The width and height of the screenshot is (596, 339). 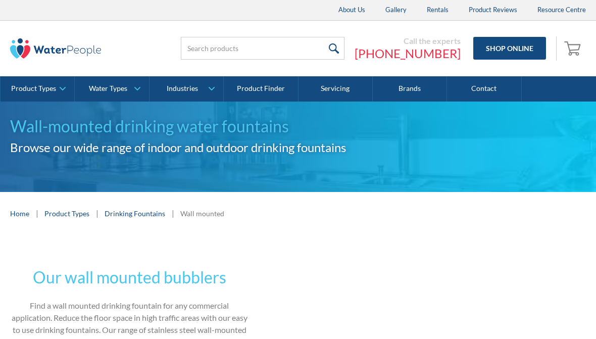 I want to click on div: Call the experts, so click(x=408, y=41).